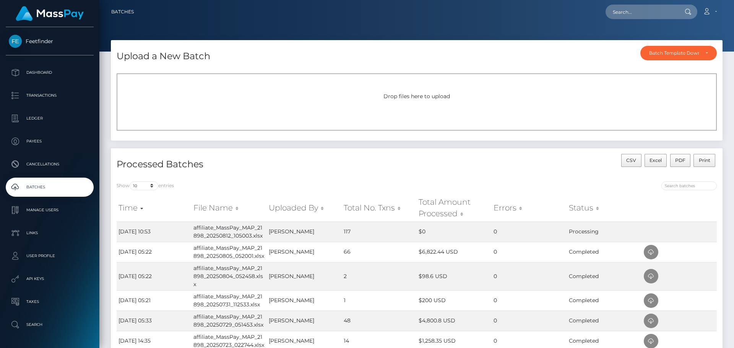  I want to click on th: Uploaded By: activate to sort column ascending, so click(304, 208).